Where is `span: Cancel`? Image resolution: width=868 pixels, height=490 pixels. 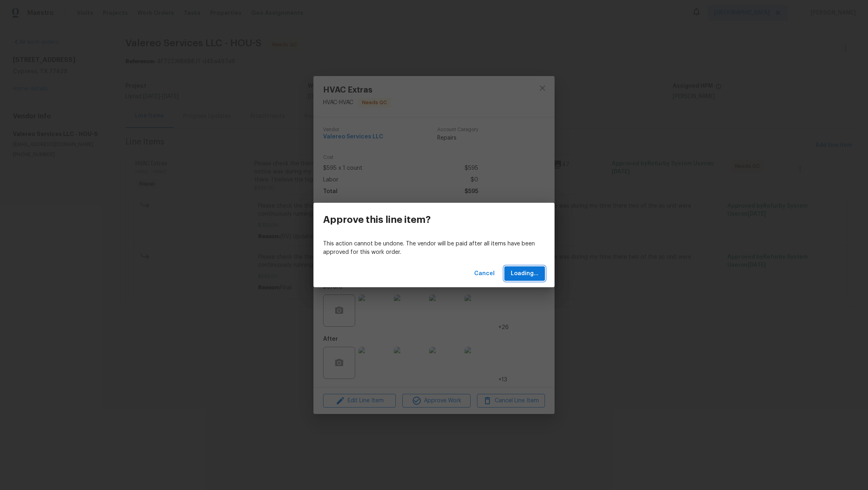
span: Cancel is located at coordinates (484, 273).